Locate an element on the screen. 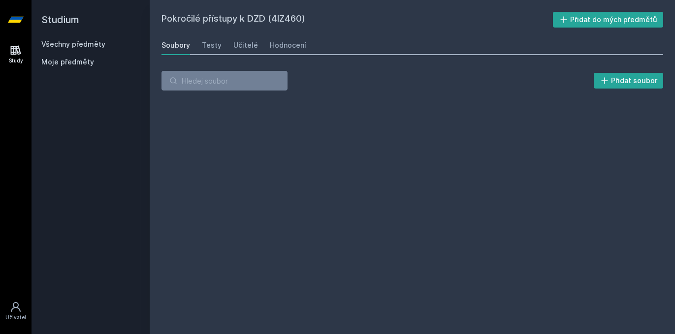 The image size is (675, 334). a: Všechny předměty is located at coordinates (73, 44).